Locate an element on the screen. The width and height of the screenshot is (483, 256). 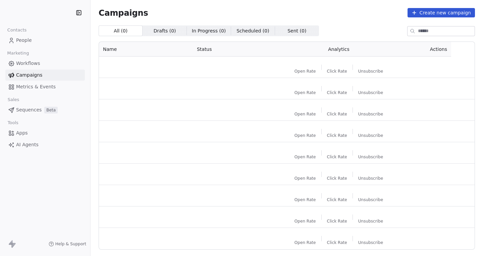
span: Sequences is located at coordinates (29, 110).